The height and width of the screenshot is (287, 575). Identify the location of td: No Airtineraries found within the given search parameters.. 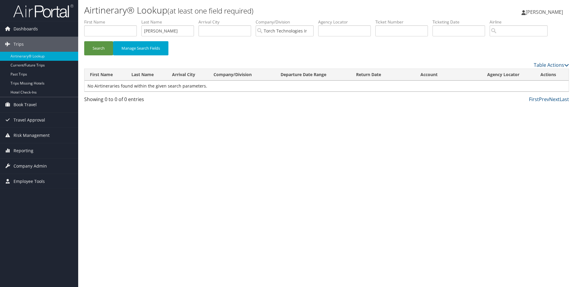
(326, 86).